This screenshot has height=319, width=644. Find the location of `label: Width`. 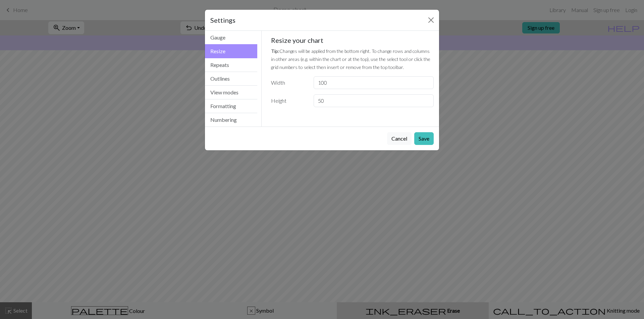

label: Width is located at coordinates (288, 83).